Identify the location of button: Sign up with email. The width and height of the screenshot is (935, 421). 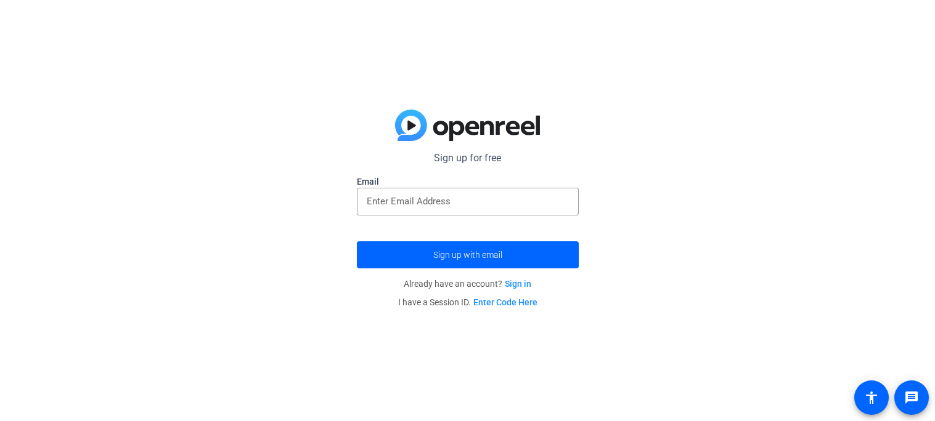
(468, 255).